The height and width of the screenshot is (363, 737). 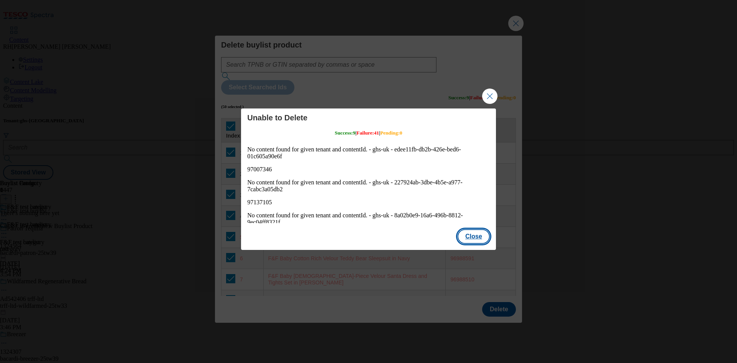 What do you see at coordinates (368, 186) in the screenshot?
I see `p: No content found for given tenant and contentId. - ghs-uk - 227924ab-3dbe-4b5e-a977-7cabc3a05db2` at bounding box center [368, 186].